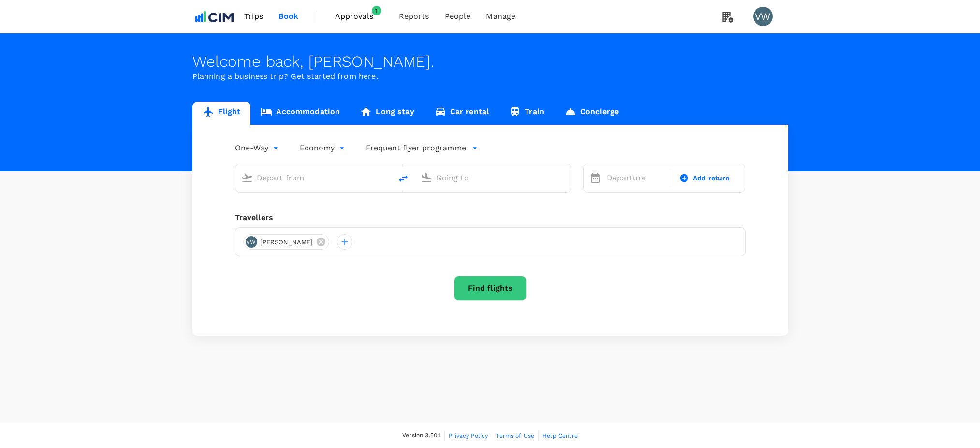 The width and height of the screenshot is (980, 448). Describe the element at coordinates (387, 113) in the screenshot. I see `a: Long stay` at that location.